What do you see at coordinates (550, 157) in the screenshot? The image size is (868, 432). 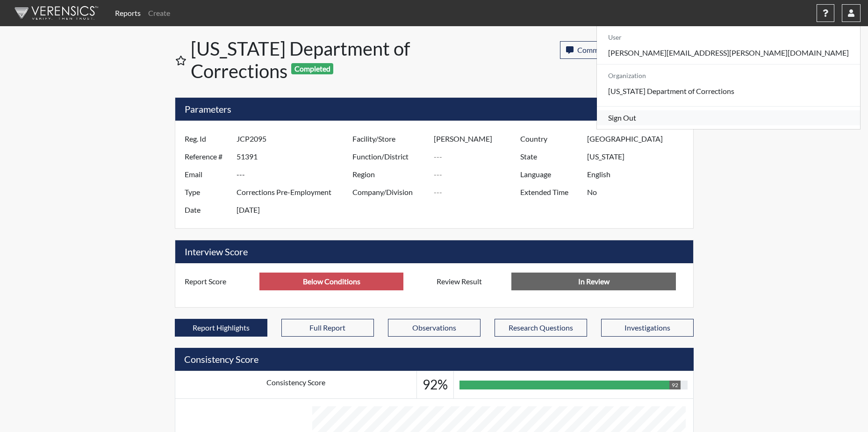 I see `label: State` at bounding box center [550, 157].